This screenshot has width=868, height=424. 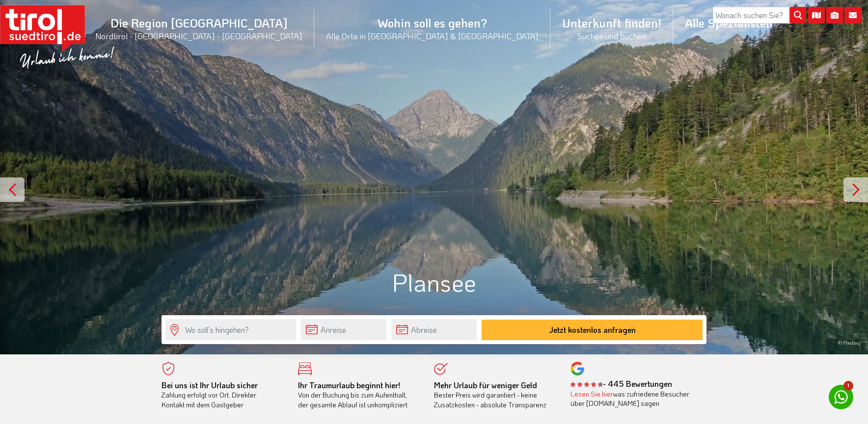 I want to click on a: 1, so click(x=841, y=397).